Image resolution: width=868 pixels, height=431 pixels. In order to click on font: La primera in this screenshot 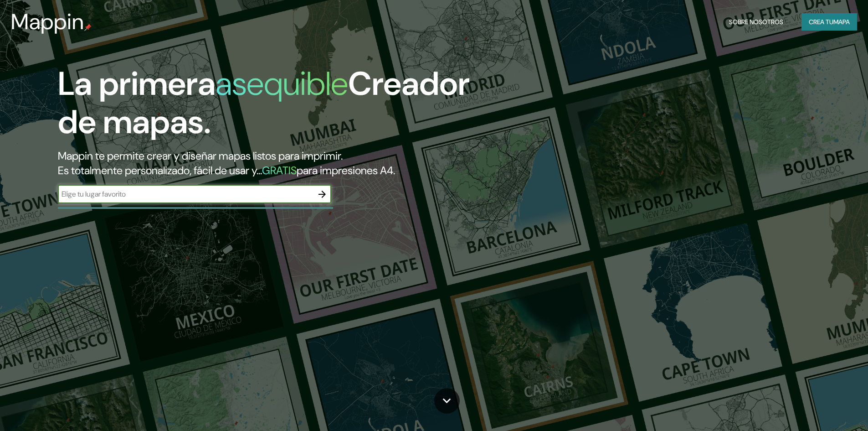, I will do `click(137, 83)`.